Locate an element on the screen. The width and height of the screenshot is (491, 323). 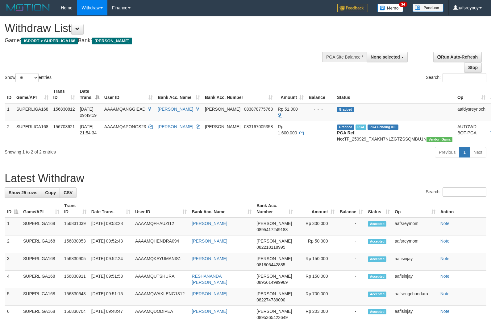
label: Search: is located at coordinates (456, 192).